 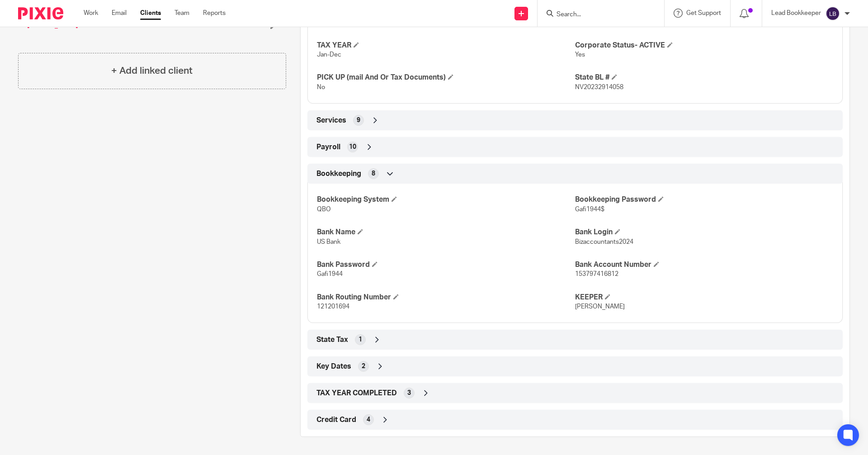 What do you see at coordinates (446, 199) in the screenshot?
I see `h4: Bookkeeping System` at bounding box center [446, 199].